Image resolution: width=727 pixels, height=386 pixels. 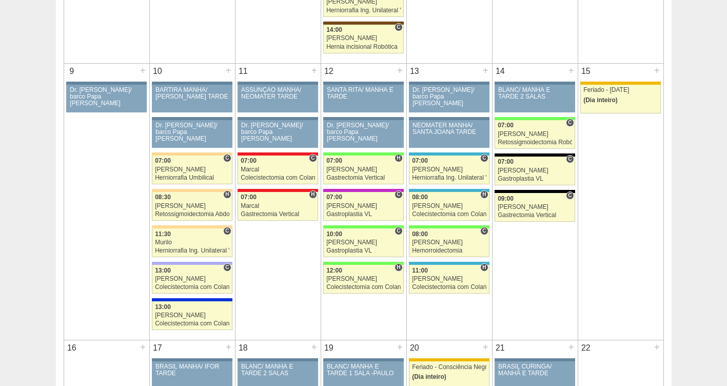 What do you see at coordinates (192, 177) in the screenshot?
I see `div: Herniorrafia Umbilical` at bounding box center [192, 177].